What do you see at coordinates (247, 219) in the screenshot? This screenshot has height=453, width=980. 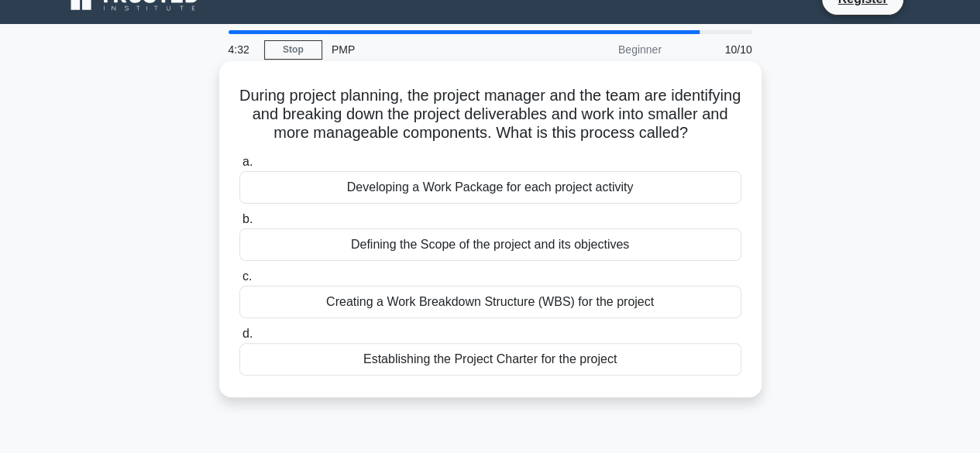 I see `span: b.` at bounding box center [247, 219].